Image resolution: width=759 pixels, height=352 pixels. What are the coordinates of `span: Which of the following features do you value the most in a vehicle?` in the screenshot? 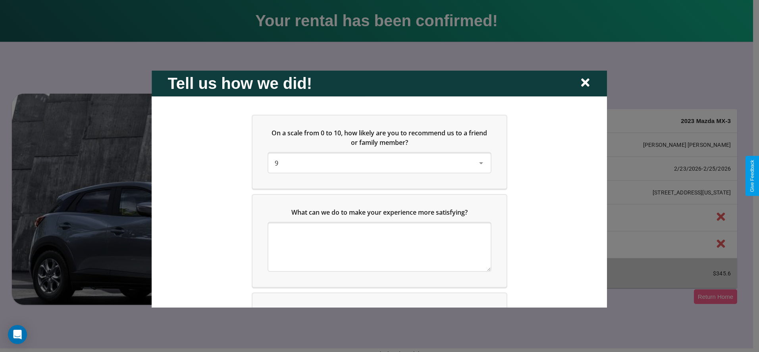 It's located at (377, 311).